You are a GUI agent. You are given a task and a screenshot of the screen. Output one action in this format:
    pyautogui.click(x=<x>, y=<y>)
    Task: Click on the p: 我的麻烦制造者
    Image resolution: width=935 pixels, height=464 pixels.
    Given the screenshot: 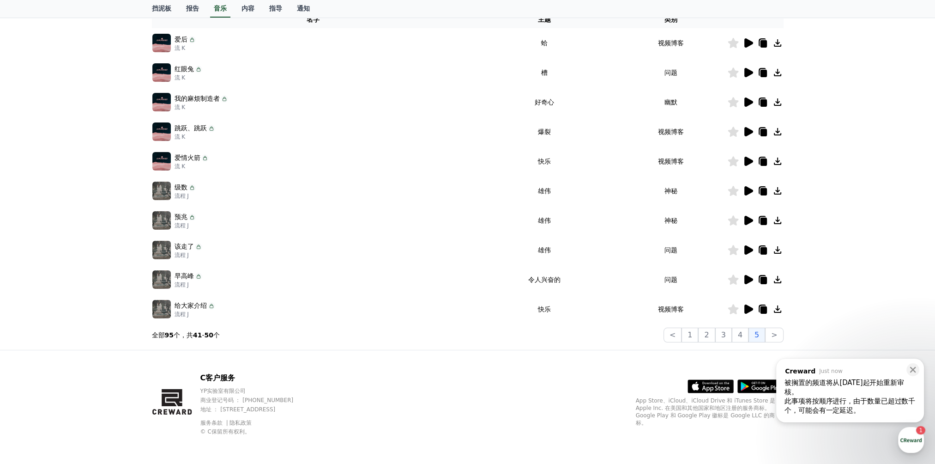 What is the action you would take?
    pyautogui.click(x=197, y=98)
    